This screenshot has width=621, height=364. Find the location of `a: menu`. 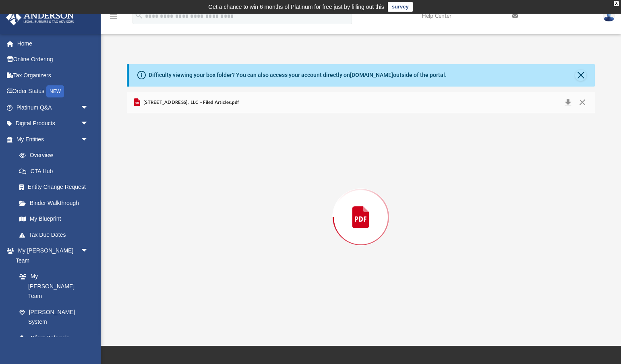

a: menu is located at coordinates (113, 18).